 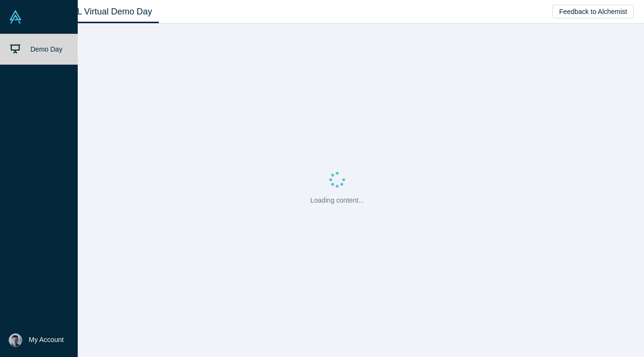 What do you see at coordinates (593, 12) in the screenshot?
I see `button: Feedback to Alchemist` at bounding box center [593, 12].